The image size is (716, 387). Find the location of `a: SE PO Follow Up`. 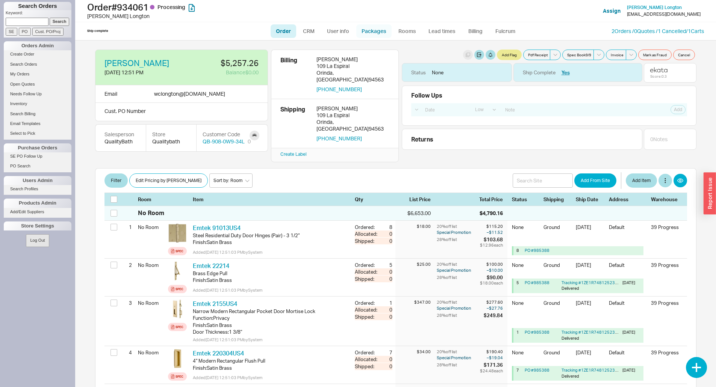

a: SE PO Follow Up is located at coordinates (38, 156).